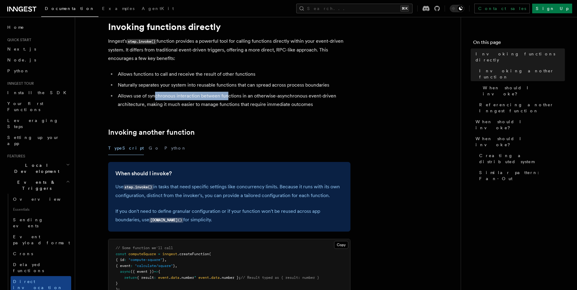 Image resolution: width=577 pixels, height=290 pixels. What do you see at coordinates (158, 9) in the screenshot?
I see `a: AgentKit` at bounding box center [158, 9].